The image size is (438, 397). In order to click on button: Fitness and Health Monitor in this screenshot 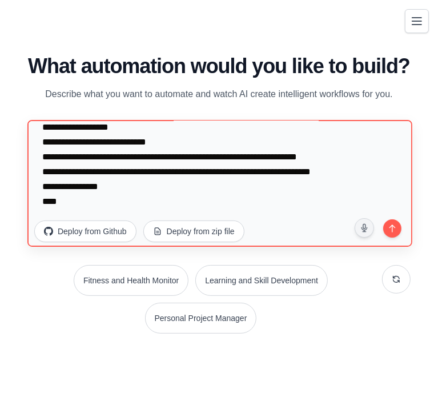, I will do `click(131, 280)`.